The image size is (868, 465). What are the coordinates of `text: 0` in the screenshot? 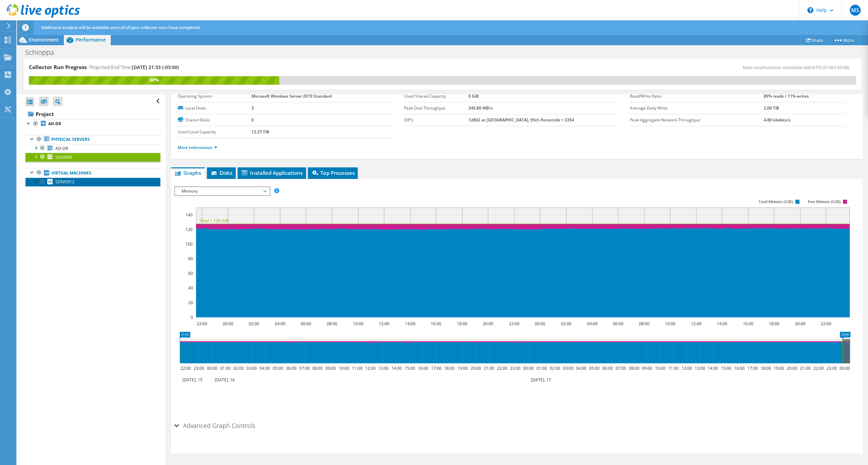 It's located at (192, 317).